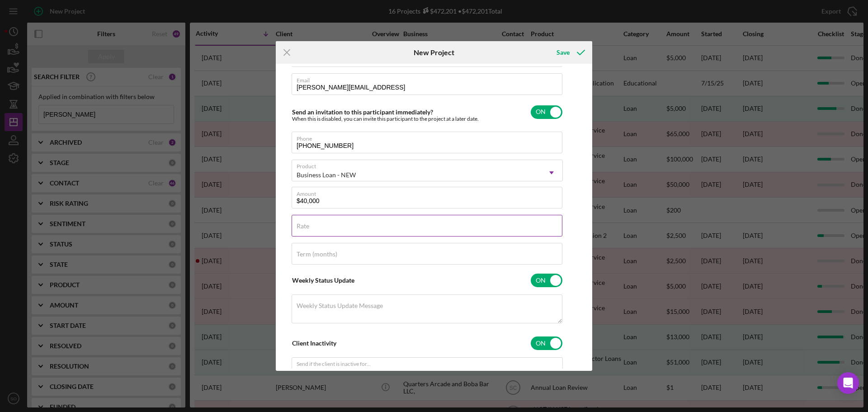  I want to click on label: Weekly Status Update, so click(323, 280).